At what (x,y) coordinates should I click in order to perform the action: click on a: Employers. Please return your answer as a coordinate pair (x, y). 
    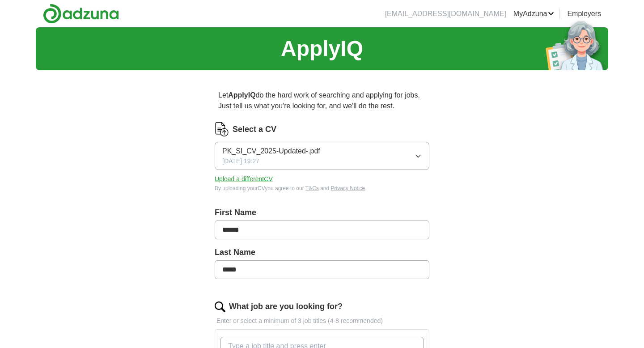
    Looking at the image, I should click on (584, 14).